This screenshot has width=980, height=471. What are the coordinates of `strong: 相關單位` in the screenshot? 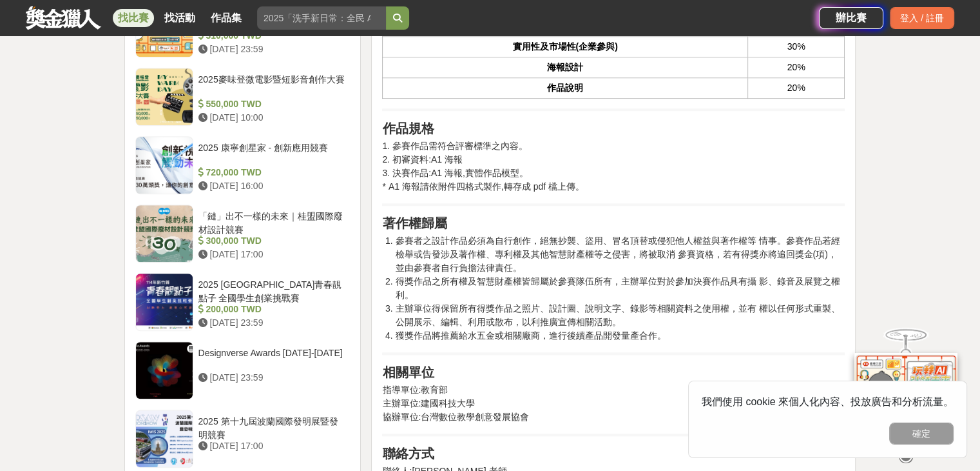 It's located at (408, 372).